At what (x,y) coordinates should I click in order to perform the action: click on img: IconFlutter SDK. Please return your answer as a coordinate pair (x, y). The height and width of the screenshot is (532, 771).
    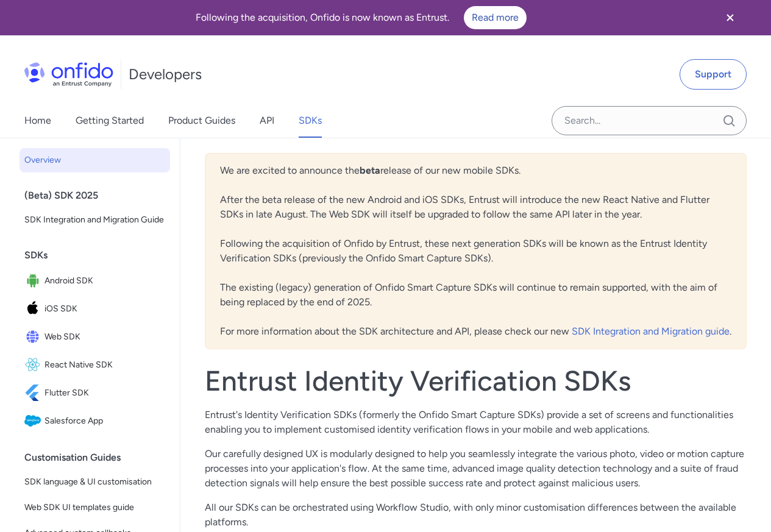
    Looking at the image, I should click on (34, 394).